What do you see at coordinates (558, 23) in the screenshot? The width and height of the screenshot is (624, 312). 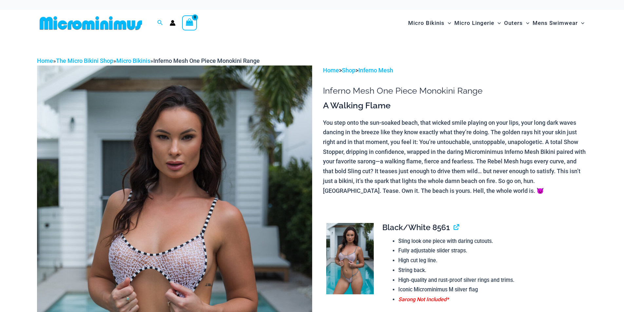 I see `a: Mens SwimwearMenu ToggleMenu Toggle` at bounding box center [558, 23].